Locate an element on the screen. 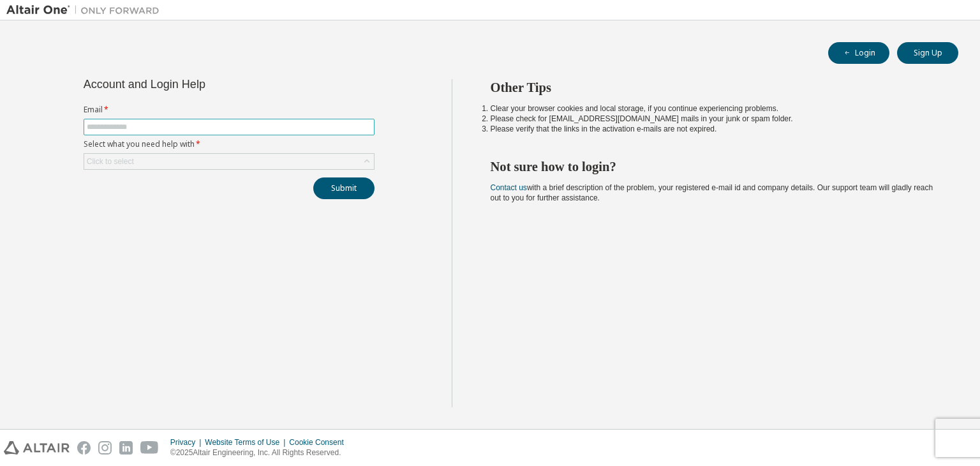 This screenshot has height=466, width=980. img: instagram.svg is located at coordinates (104, 448).